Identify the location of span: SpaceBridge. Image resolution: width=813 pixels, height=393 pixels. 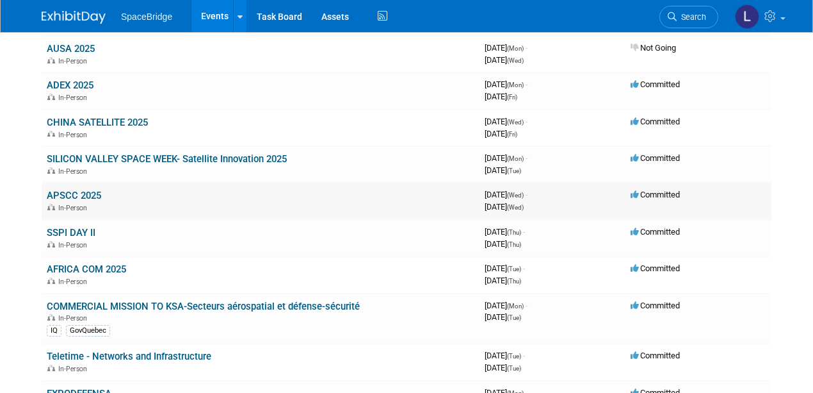
(147, 17).